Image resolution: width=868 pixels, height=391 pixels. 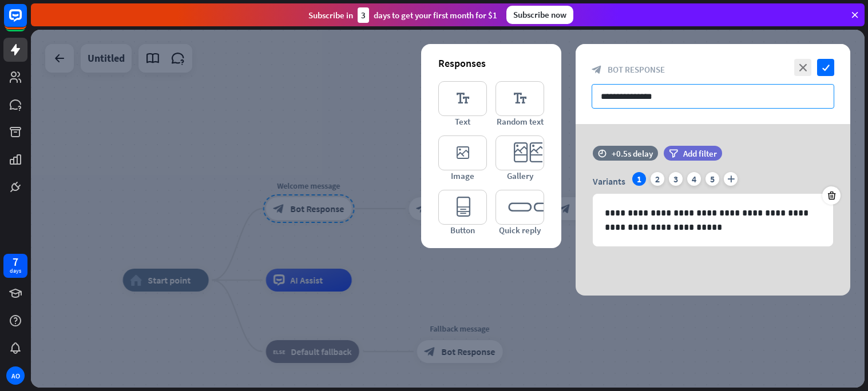 I want to click on div: AO, so click(x=15, y=376).